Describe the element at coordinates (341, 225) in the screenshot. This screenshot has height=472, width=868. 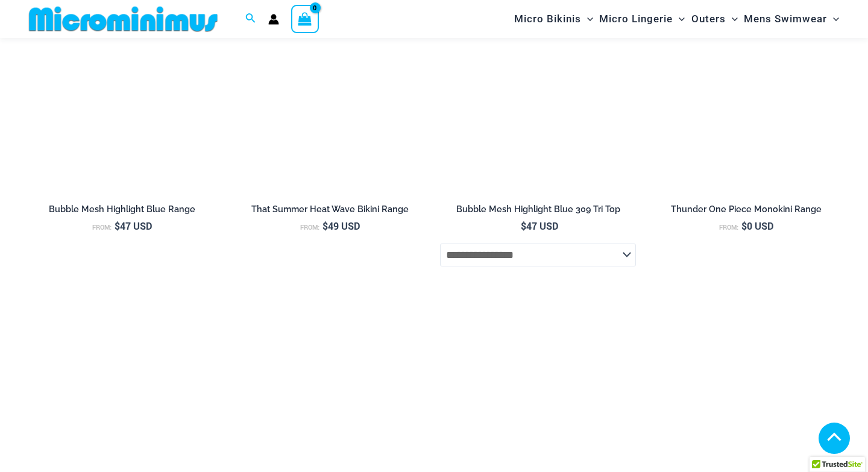
I see `bdi: 49 USD` at that location.